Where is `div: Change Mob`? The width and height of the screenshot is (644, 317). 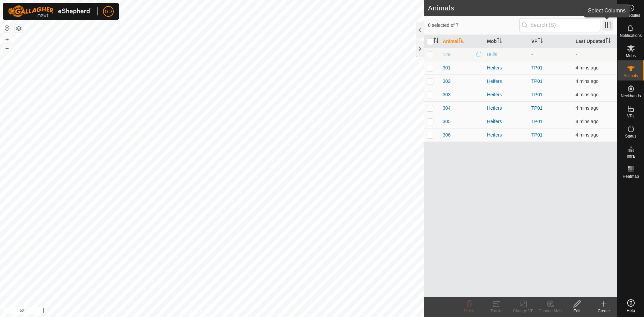
div: Change Mob is located at coordinates (550, 311).